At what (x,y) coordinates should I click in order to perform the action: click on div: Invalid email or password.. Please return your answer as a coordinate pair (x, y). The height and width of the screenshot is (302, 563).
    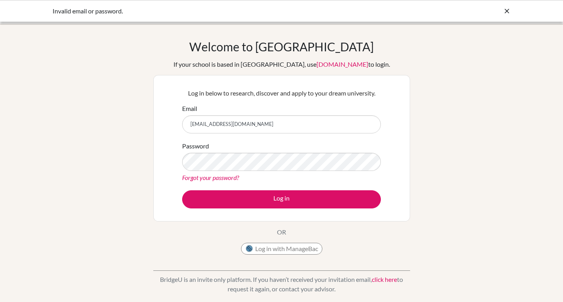
    Looking at the image, I should click on (222, 11).